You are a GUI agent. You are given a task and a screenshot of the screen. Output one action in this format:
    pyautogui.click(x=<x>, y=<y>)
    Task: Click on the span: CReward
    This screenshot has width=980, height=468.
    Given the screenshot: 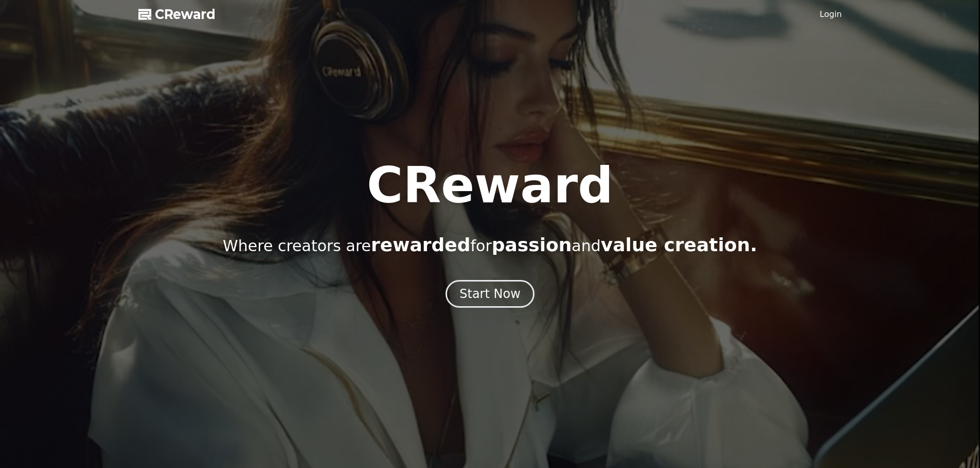 What is the action you would take?
    pyautogui.click(x=185, y=14)
    